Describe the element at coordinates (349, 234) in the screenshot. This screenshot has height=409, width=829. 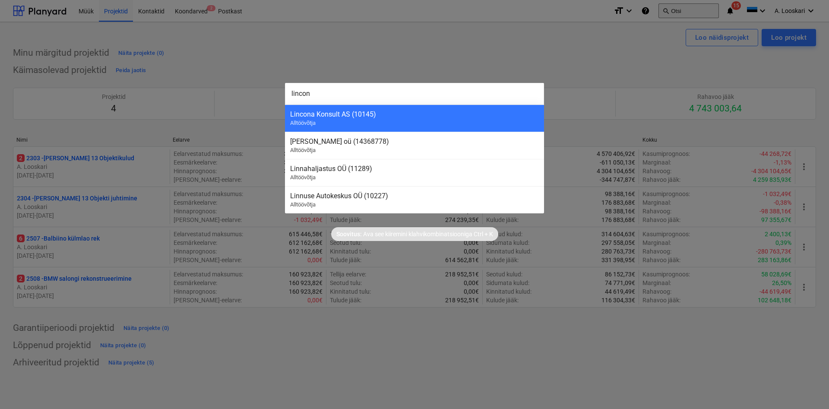
I see `p: Soovitus:` at that location.